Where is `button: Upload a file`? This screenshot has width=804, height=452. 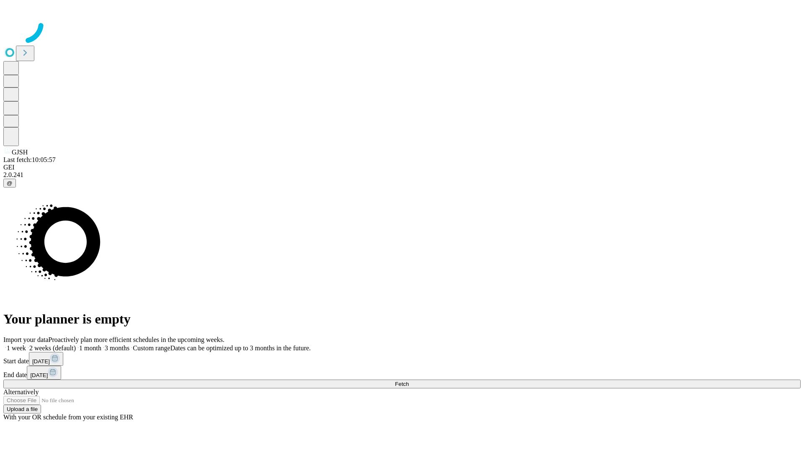
button: Upload a file is located at coordinates (22, 409).